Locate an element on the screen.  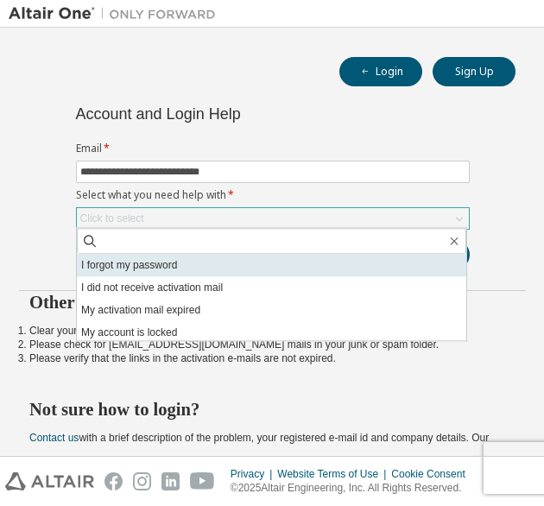
li: Clear your browser cookies and local storage, if you continue experiencing problems. is located at coordinates (272, 331).